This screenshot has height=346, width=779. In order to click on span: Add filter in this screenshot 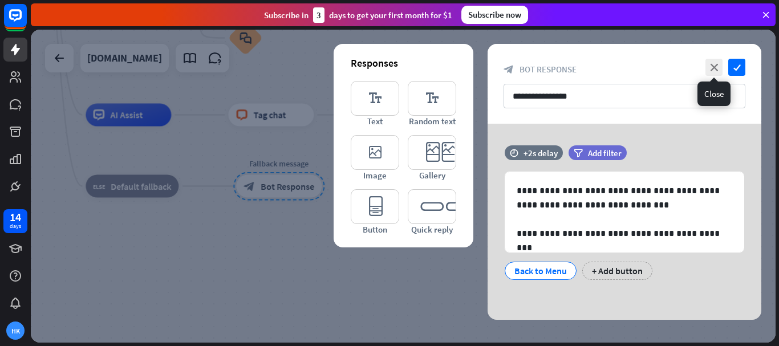, I will do `click(604, 153)`.